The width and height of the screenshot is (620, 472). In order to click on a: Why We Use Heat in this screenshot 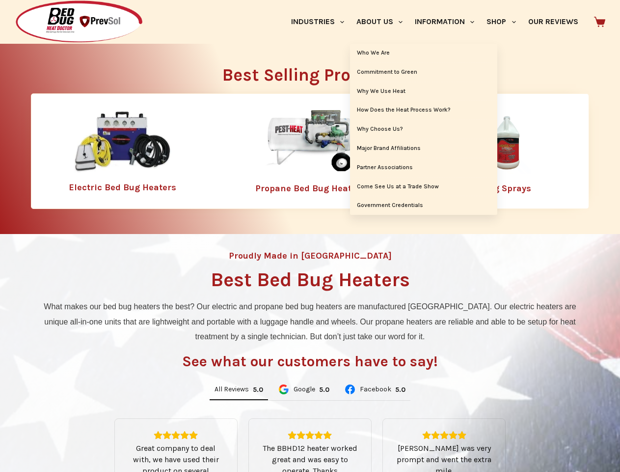, I will do `click(424, 91)`.